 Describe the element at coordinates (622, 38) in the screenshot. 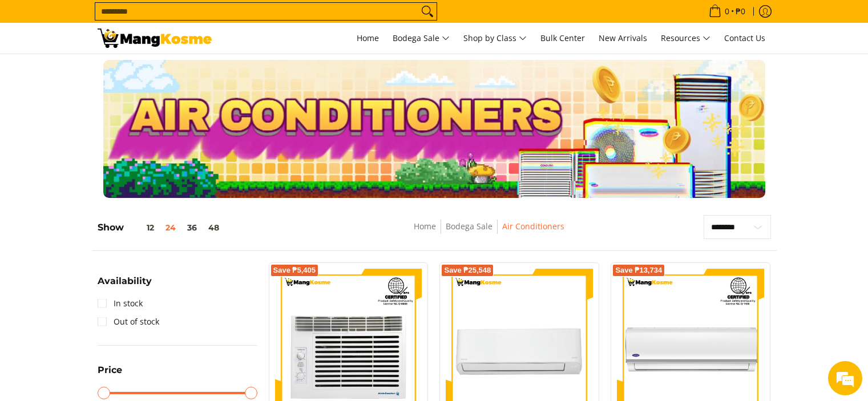

I see `span: New Arrivals` at that location.